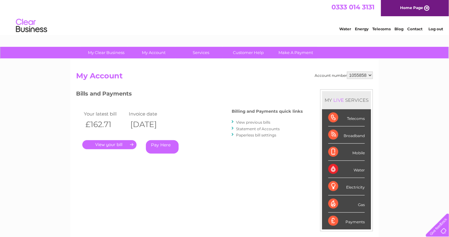 Image resolution: width=449 pixels, height=237 pixels. Describe the element at coordinates (105, 113) in the screenshot. I see `td: Your latest bill` at that location.